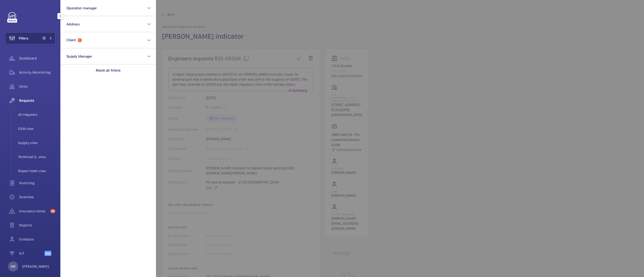 The height and width of the screenshot is (277, 644). Describe the element at coordinates (37, 115) in the screenshot. I see `span: All requests` at that location.